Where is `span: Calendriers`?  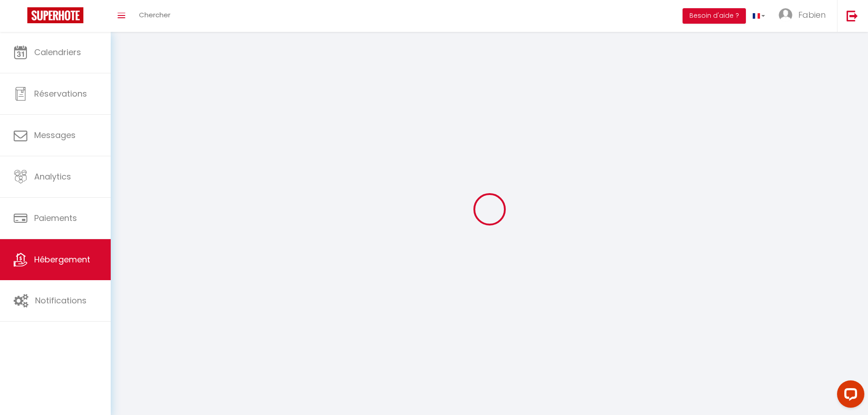 span: Calendriers is located at coordinates (57, 52).